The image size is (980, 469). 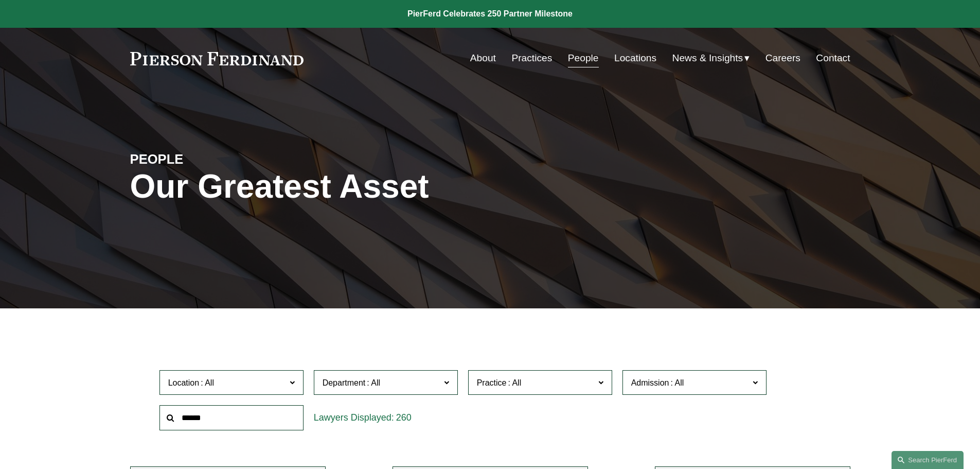 I want to click on span: Location, so click(x=184, y=382).